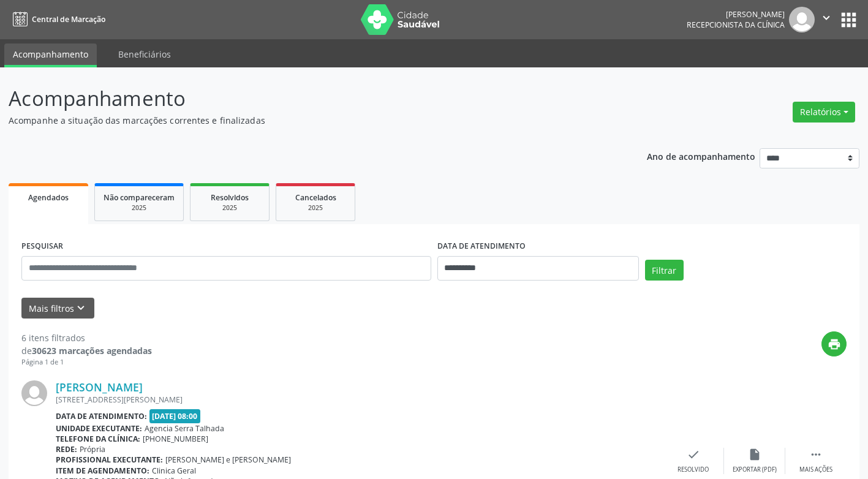  Describe the element at coordinates (81, 308) in the screenshot. I see `i: keyboard_arrow_down` at that location.